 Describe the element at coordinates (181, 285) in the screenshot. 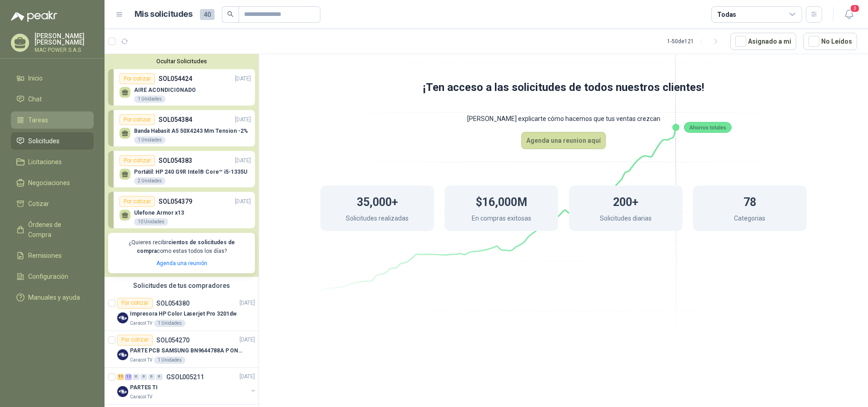

I see `div: Solicitudes de tus compradores` at that location.